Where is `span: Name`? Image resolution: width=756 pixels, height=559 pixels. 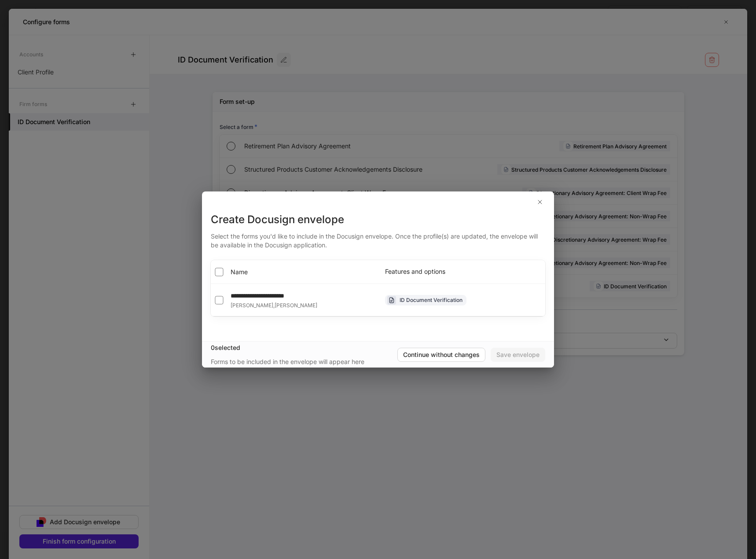
span: Name is located at coordinates (239, 272).